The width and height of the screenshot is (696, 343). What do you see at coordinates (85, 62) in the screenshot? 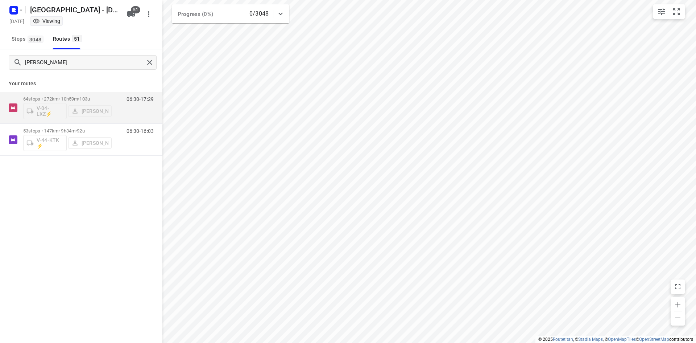
I see `input: Search routes` at bounding box center [85, 62].